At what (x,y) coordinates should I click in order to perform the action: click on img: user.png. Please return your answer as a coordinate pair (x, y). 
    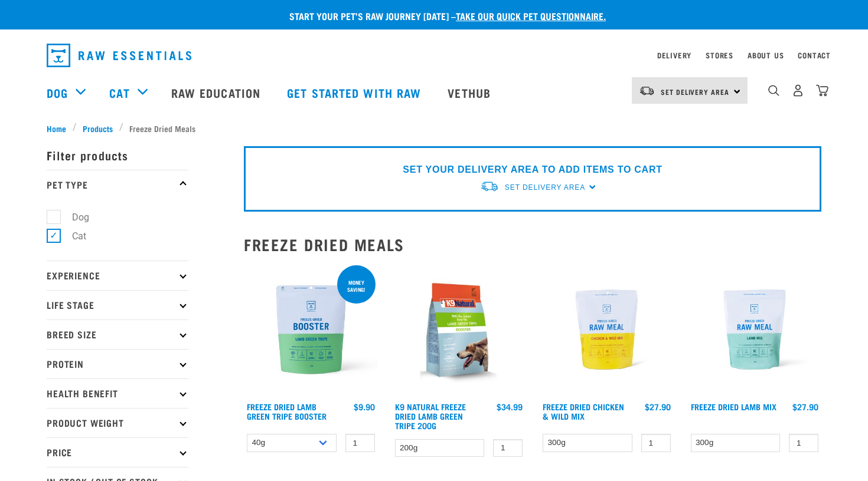
    Looking at the image, I should click on (798, 90).